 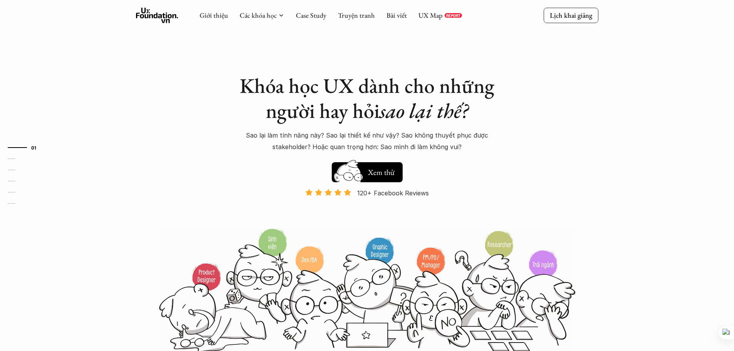 I want to click on a: REPORT, so click(x=453, y=15).